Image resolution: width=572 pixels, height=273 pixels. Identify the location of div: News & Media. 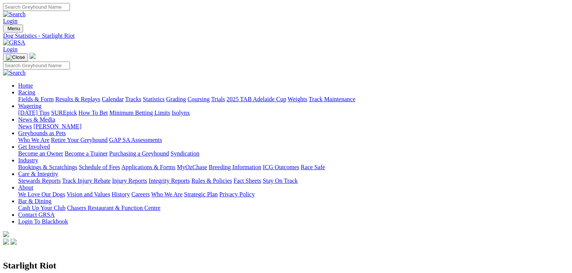
(293, 127).